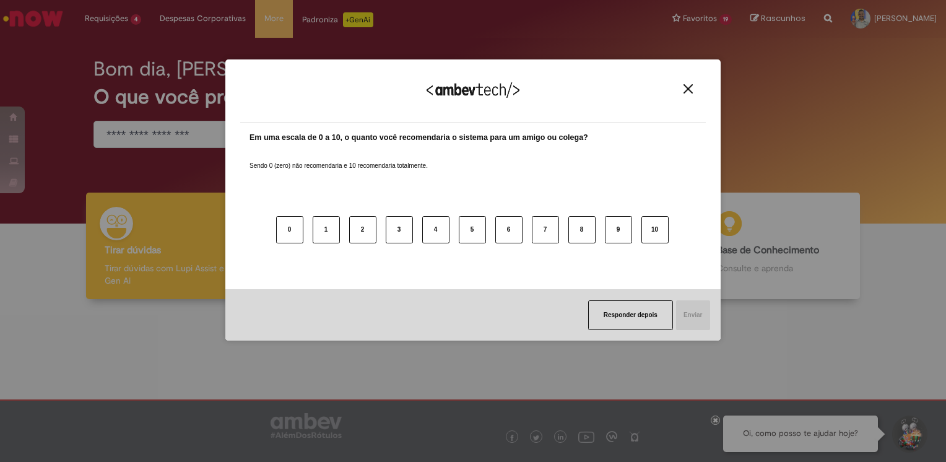  I want to click on button: 4, so click(436, 230).